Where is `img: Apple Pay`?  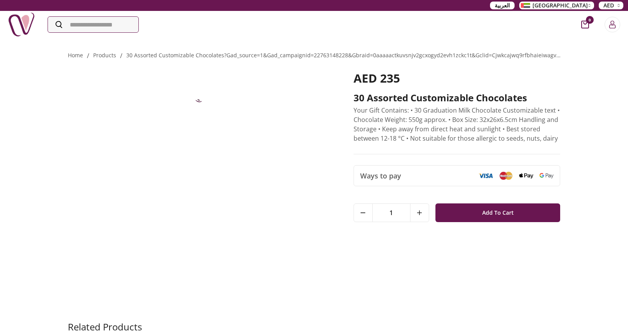
img: Apple Pay is located at coordinates (526, 176).